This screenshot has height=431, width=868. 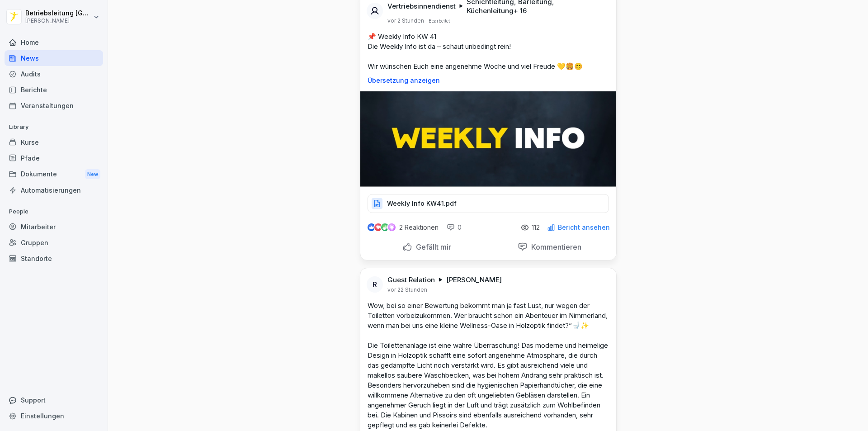 What do you see at coordinates (439, 21) in the screenshot?
I see `p: Bearbeitet` at bounding box center [439, 21].